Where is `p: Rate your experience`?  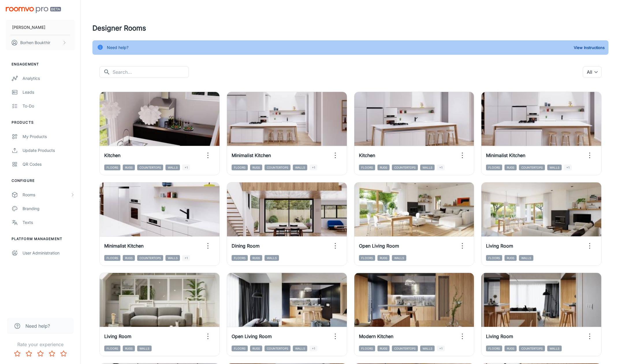
p: Rate your experience is located at coordinates (40, 344).